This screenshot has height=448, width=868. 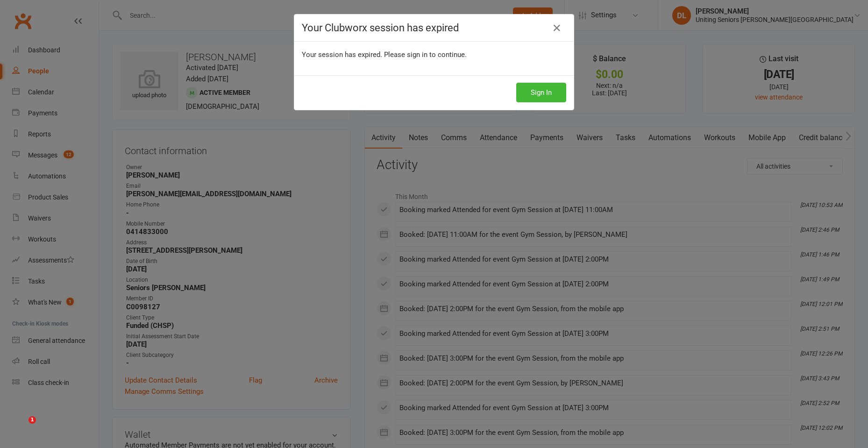 I want to click on a: Close, so click(x=557, y=28).